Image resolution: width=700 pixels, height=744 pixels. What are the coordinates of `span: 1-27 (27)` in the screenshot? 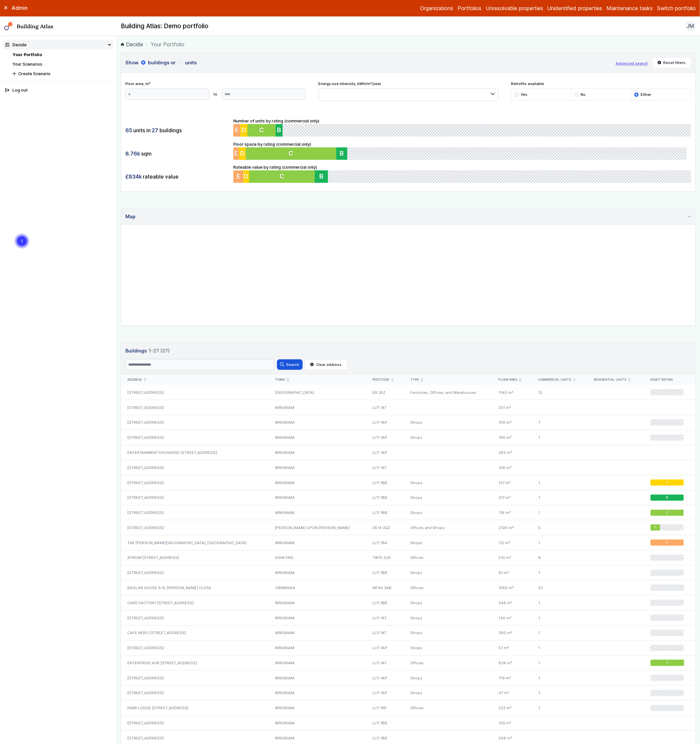 It's located at (159, 351).